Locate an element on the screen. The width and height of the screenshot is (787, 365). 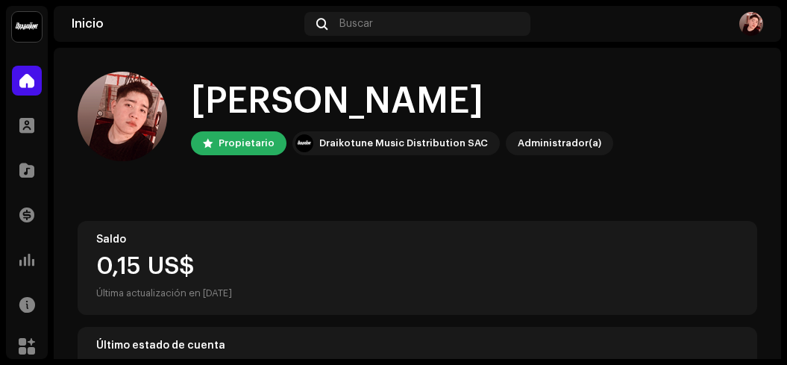
div: Administrador(a) is located at coordinates (560, 143).